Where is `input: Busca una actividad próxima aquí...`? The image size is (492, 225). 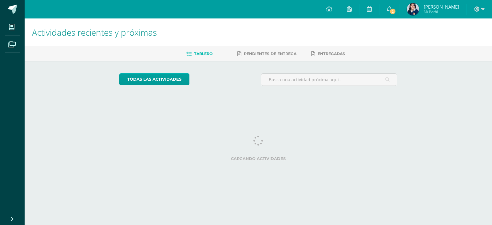
input: Busca una actividad próxima aquí... is located at coordinates (329, 79).